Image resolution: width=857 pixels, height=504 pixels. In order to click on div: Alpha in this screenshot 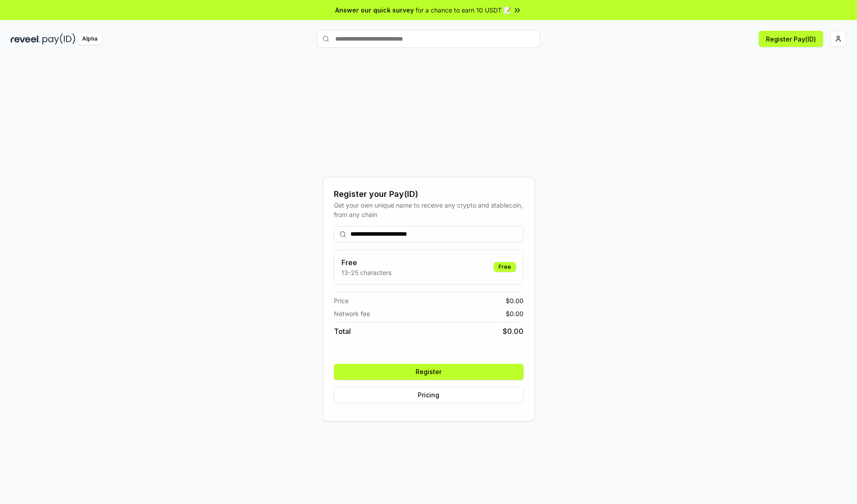, I will do `click(89, 39)`.